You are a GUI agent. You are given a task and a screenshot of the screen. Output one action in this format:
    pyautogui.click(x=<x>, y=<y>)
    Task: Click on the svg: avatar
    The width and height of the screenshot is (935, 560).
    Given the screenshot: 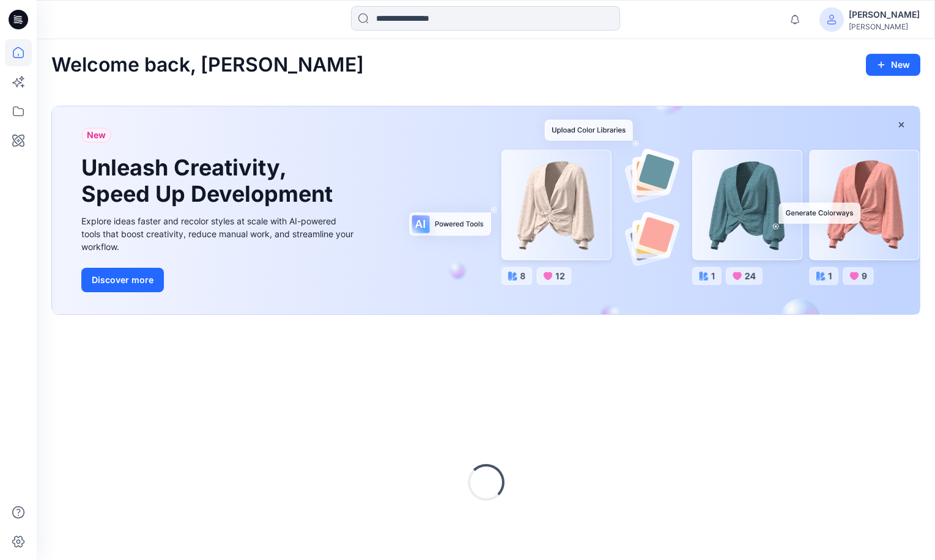 What is the action you would take?
    pyautogui.click(x=831, y=20)
    